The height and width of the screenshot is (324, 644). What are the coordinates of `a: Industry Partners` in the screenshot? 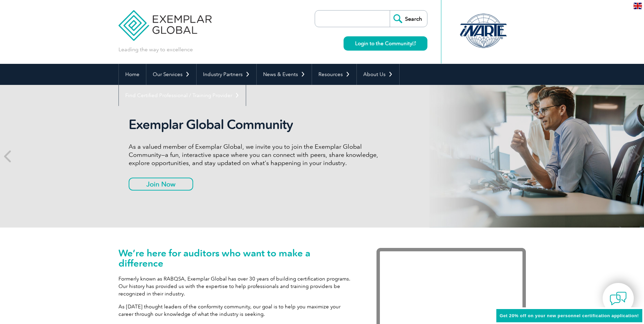 It's located at (226, 74).